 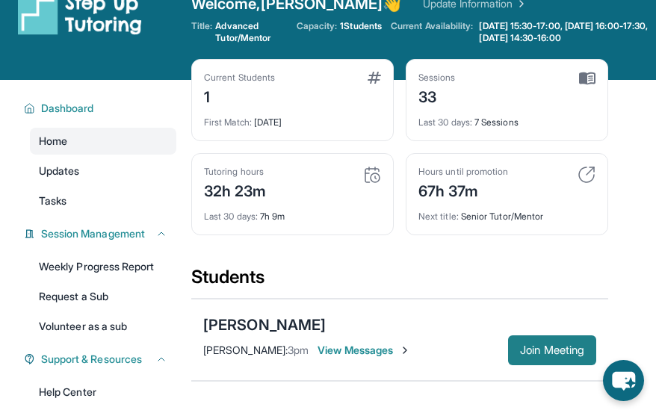 What do you see at coordinates (317, 26) in the screenshot?
I see `span: Capacity:` at bounding box center [317, 26].